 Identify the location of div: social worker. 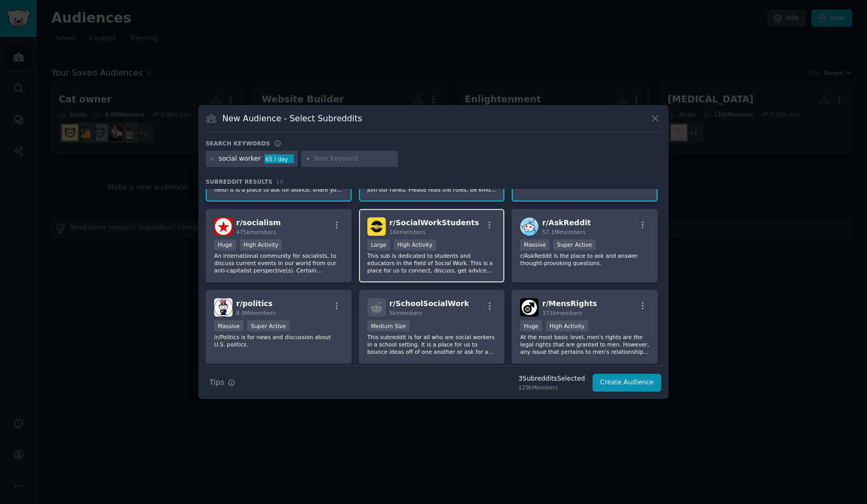
(240, 159).